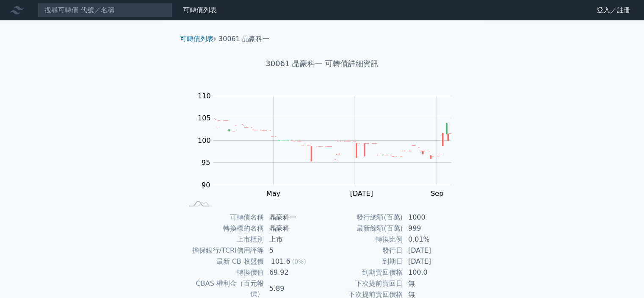  What do you see at coordinates (432, 273) in the screenshot?
I see `td: 100.0` at bounding box center [432, 273].